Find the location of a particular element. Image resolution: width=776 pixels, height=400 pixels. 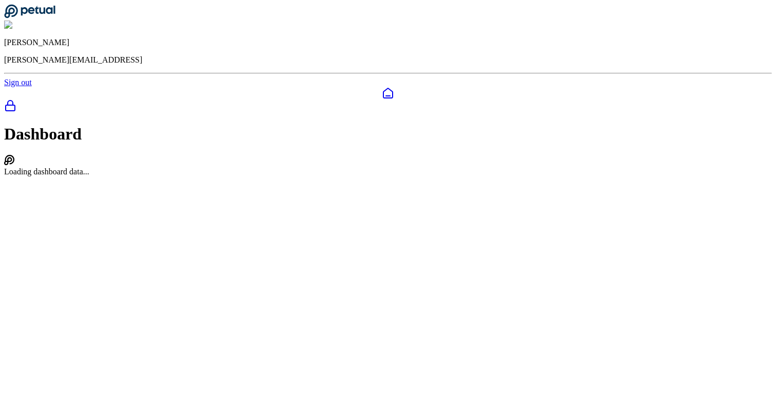

div: Loading dashboard data... is located at coordinates (388, 172).